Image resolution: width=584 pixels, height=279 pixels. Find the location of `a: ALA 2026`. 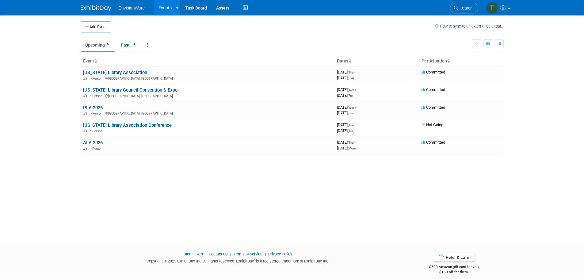

a: ALA 2026 is located at coordinates (93, 143).